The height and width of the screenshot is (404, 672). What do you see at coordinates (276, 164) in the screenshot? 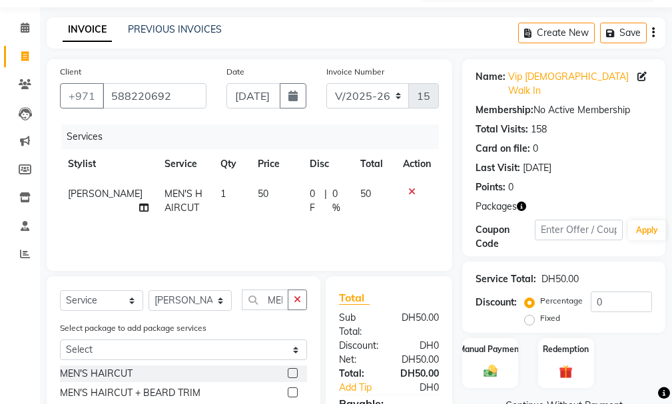
I see `th: Price` at bounding box center [276, 164].